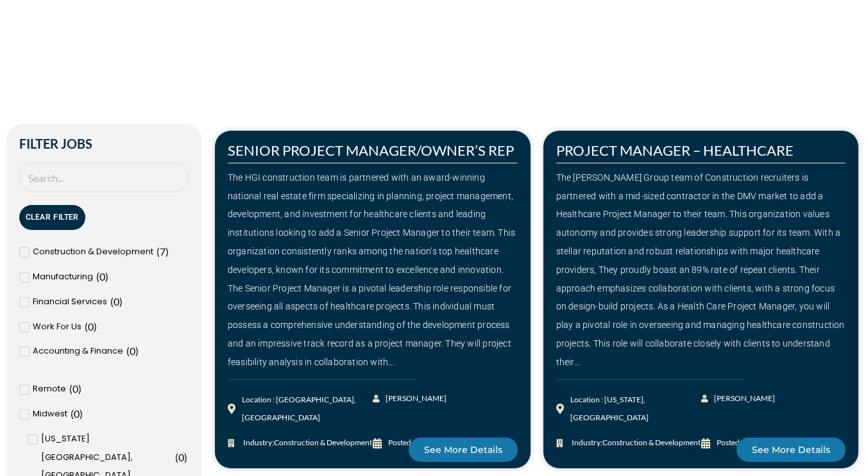 This screenshot has width=868, height=476. Describe the element at coordinates (57, 327) in the screenshot. I see `span: Work For Us` at that location.